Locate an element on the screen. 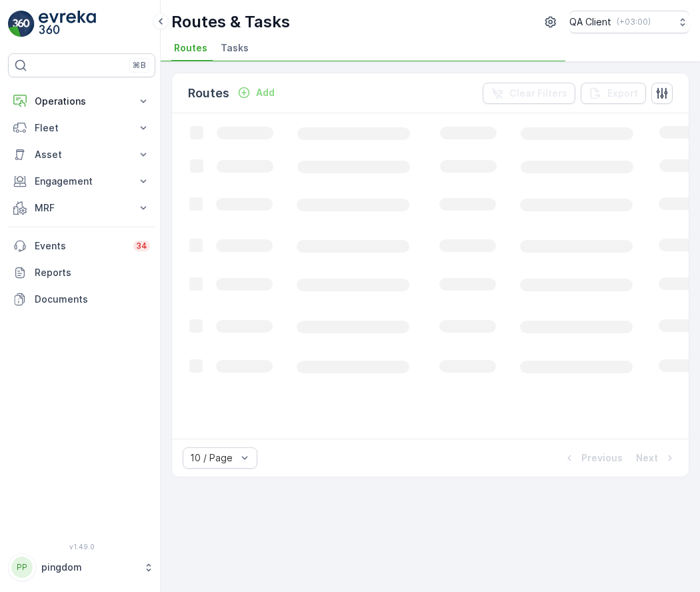 The width and height of the screenshot is (700, 592). p: Engagement is located at coordinates (82, 181).